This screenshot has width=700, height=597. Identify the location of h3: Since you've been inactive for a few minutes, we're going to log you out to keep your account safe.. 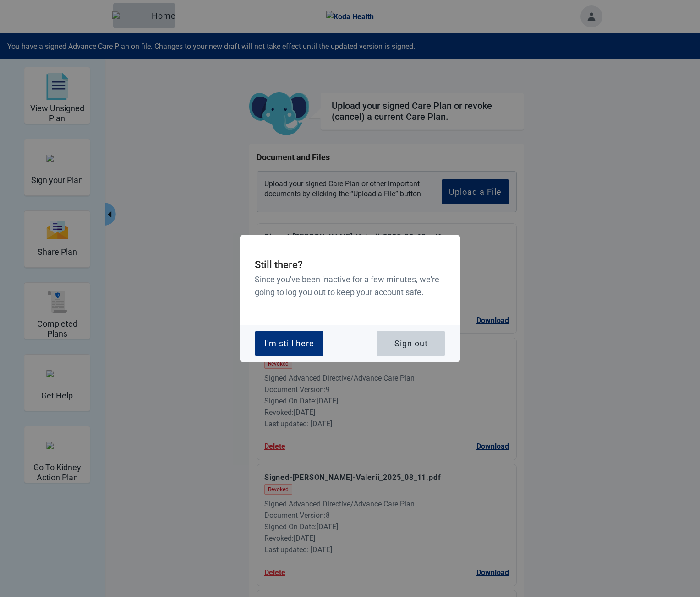
(350, 286).